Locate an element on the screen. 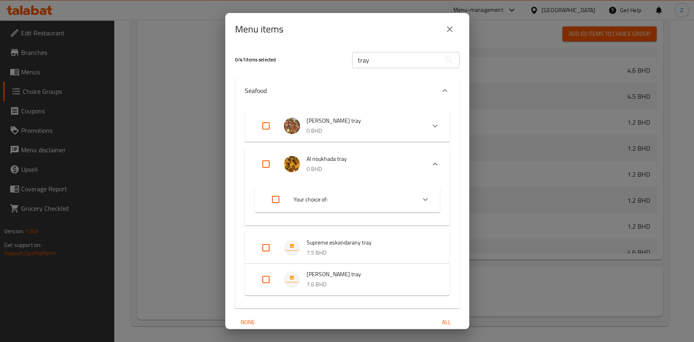 The height and width of the screenshot is (342, 694). button: close is located at coordinates (450, 29).